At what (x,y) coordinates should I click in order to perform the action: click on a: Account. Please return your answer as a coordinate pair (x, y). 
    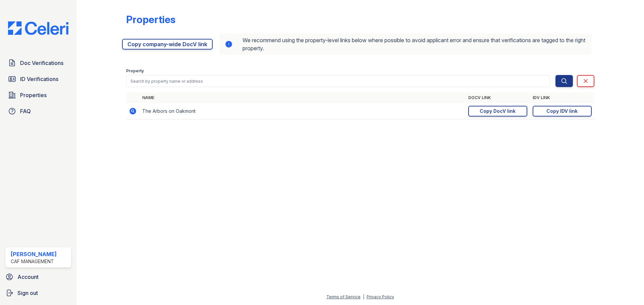
    Looking at the image, I should click on (38, 277).